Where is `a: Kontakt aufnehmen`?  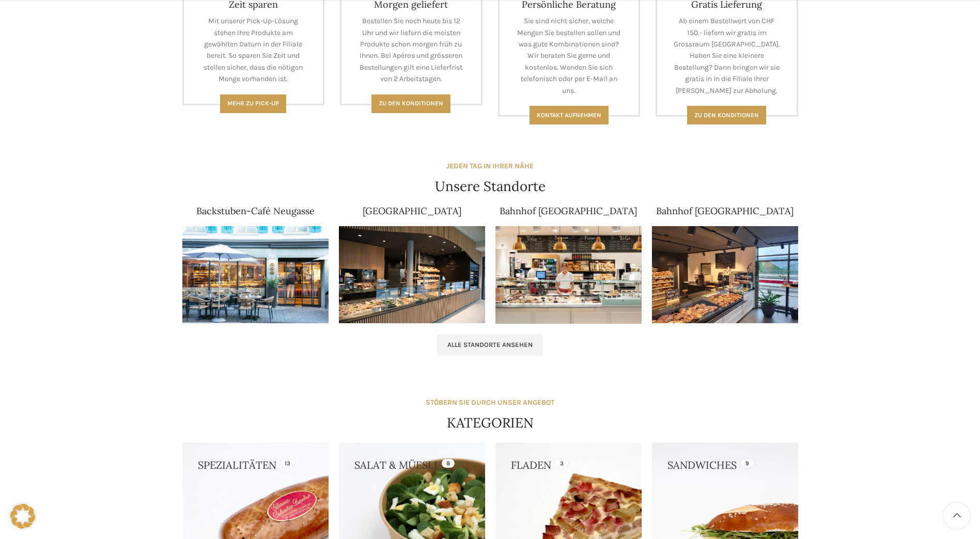 a: Kontakt aufnehmen is located at coordinates (569, 115).